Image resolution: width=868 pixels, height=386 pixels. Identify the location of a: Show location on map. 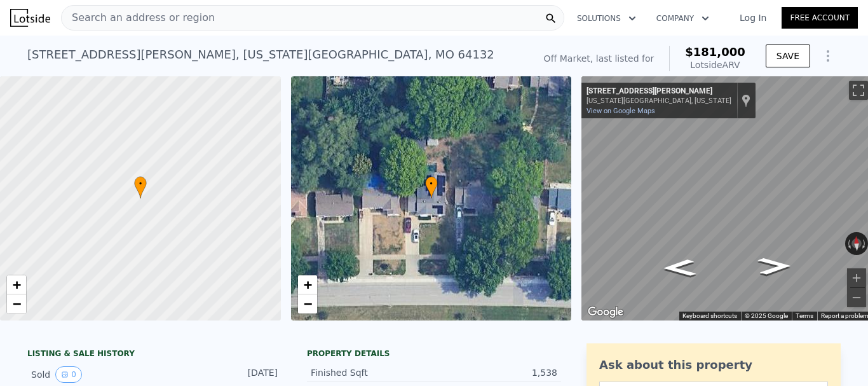
(746, 101).